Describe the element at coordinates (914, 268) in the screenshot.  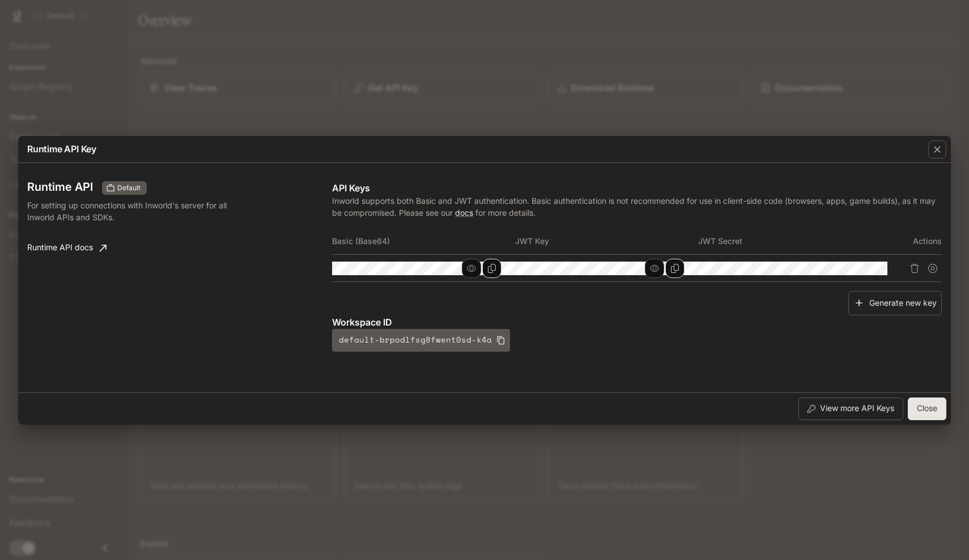
I see `button: Delete API key` at that location.